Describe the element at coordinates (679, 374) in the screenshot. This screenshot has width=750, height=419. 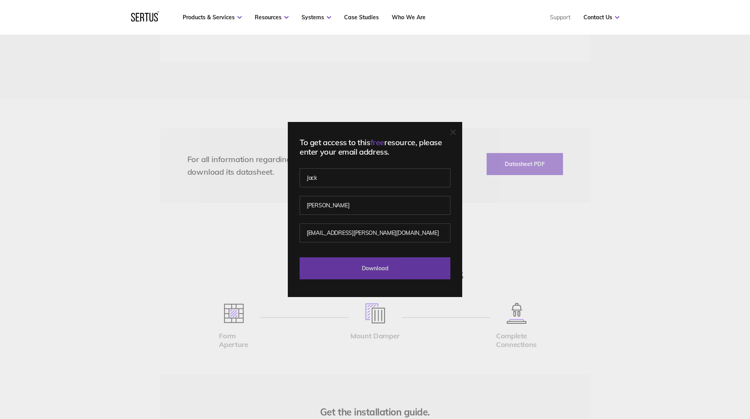
I see `div: Chat Widget` at that location.